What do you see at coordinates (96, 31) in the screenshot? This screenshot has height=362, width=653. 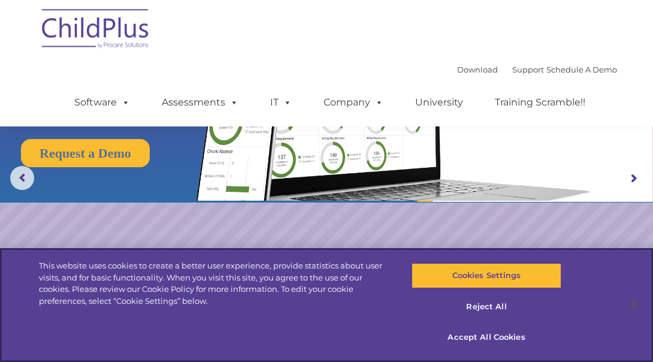 I see `img: ChildPlus by Procare Solutions` at bounding box center [96, 31].